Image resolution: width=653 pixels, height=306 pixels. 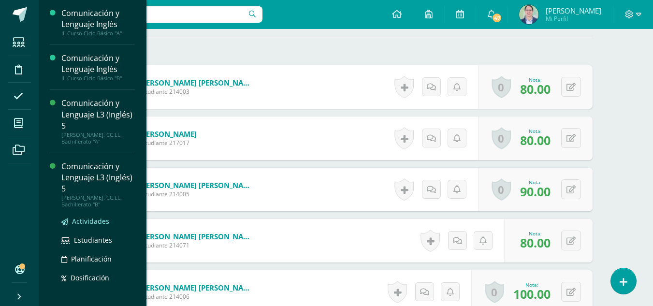 I want to click on span: 47, so click(x=497, y=18).